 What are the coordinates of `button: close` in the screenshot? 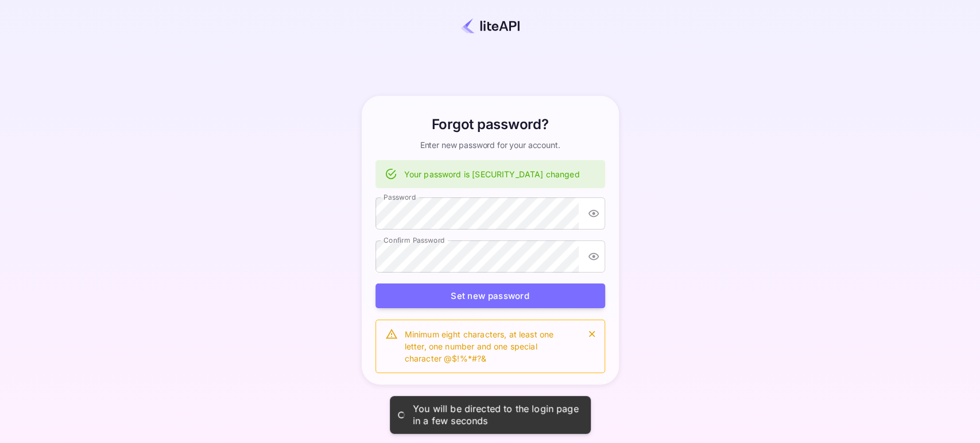 It's located at (592, 335).